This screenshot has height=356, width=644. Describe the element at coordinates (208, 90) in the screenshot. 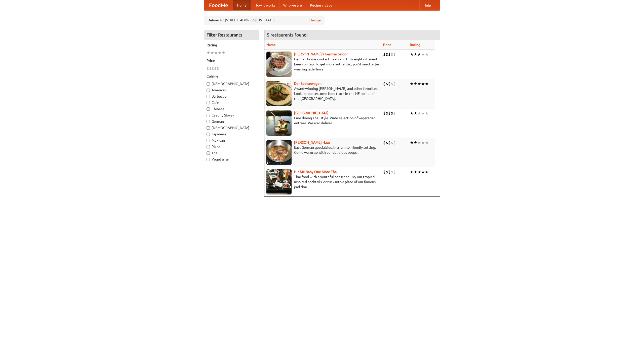

I see `input: American` at that location.